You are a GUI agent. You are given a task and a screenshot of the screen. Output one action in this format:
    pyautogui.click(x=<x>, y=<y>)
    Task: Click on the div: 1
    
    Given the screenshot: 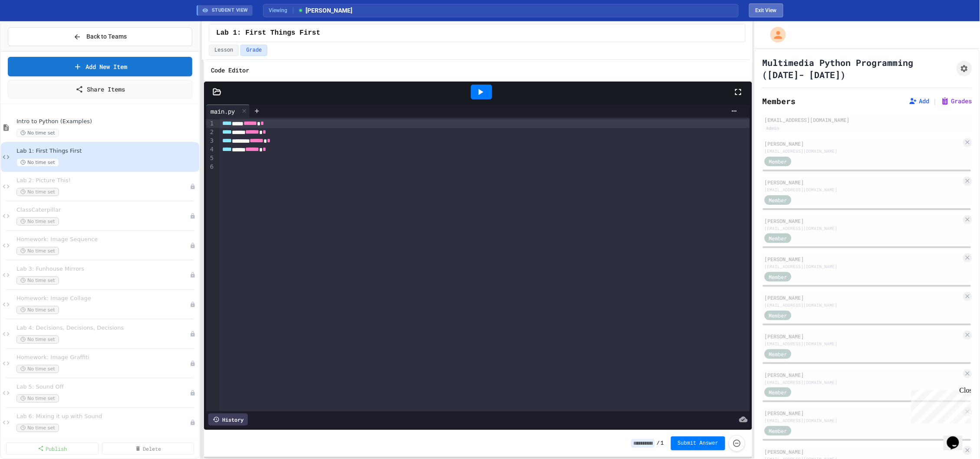 What is the action you would take?
    pyautogui.click(x=211, y=124)
    